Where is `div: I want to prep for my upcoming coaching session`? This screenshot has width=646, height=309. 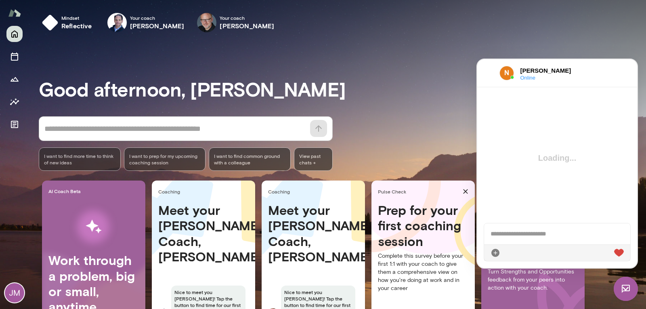 div: I want to prep for my upcoming coaching session is located at coordinates (165, 159).